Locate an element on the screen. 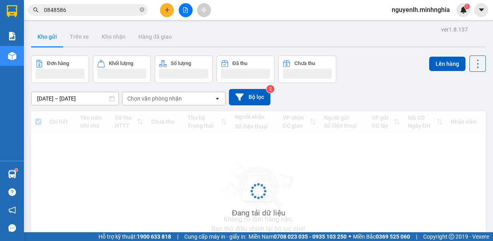  strong: 0708 023 035 - 0935 103 250 is located at coordinates (310, 236).